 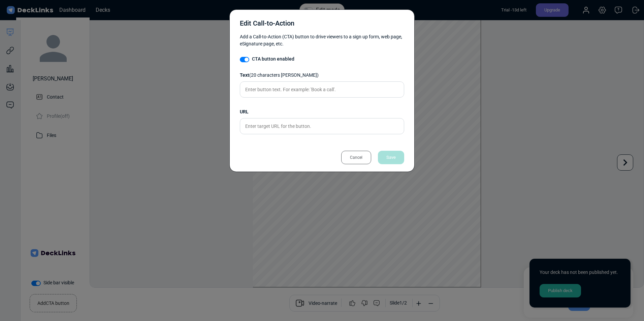 What do you see at coordinates (322, 89) in the screenshot?
I see `input: Enter button text. For example: 'Book a call'.` at bounding box center [322, 89].